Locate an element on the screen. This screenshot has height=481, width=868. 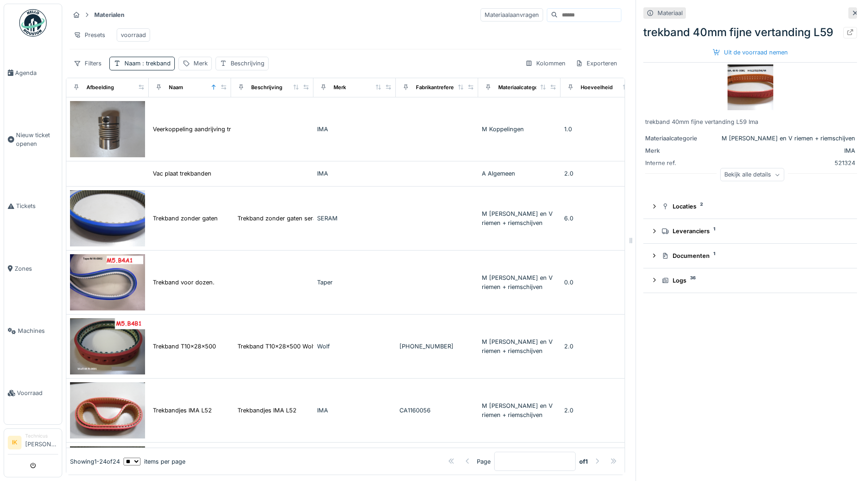
div: Trekband T10x28x500 Wolf is located at coordinates (276, 346).